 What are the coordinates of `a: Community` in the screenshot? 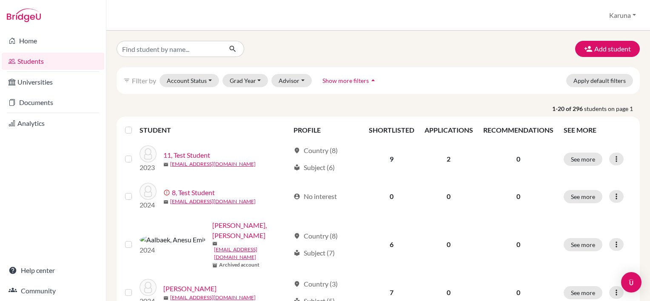 It's located at (53, 291).